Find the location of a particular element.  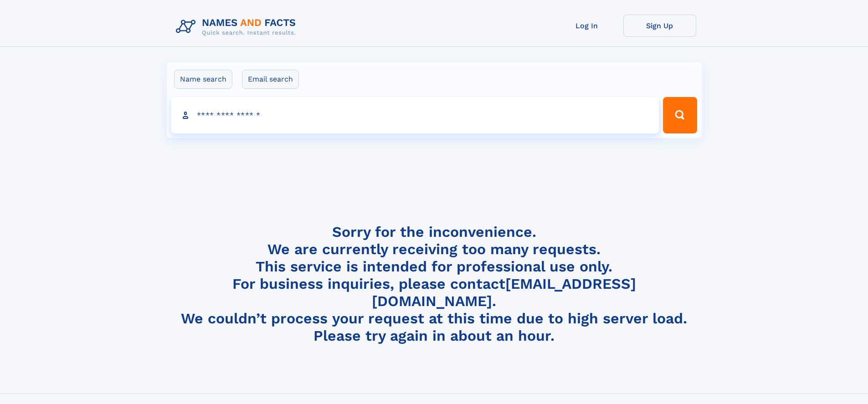

input: search input is located at coordinates (415, 115).